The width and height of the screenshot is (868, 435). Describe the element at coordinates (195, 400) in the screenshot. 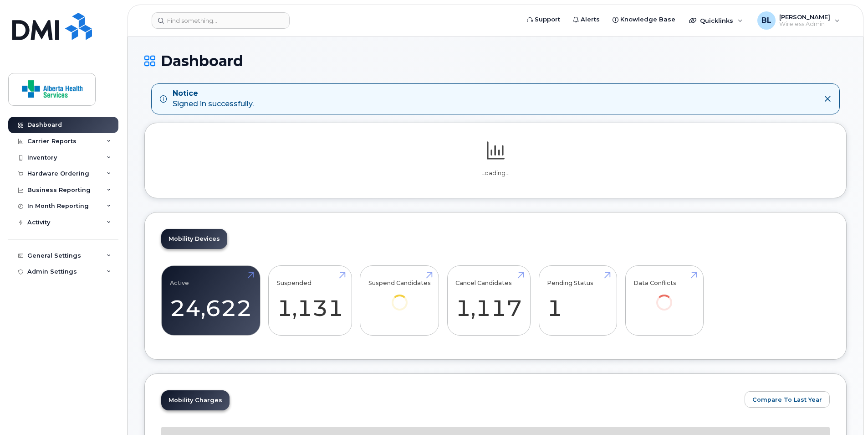

I see `a: Mobility Charges` at that location.